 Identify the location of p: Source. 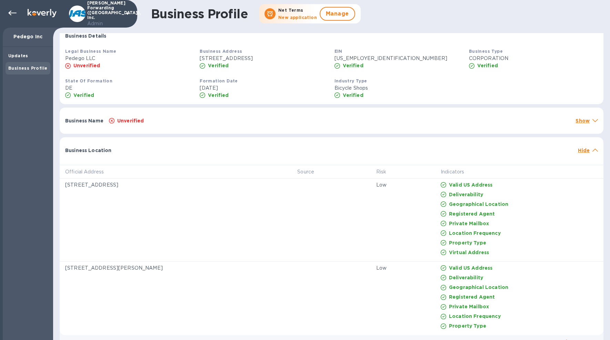
(306, 172).